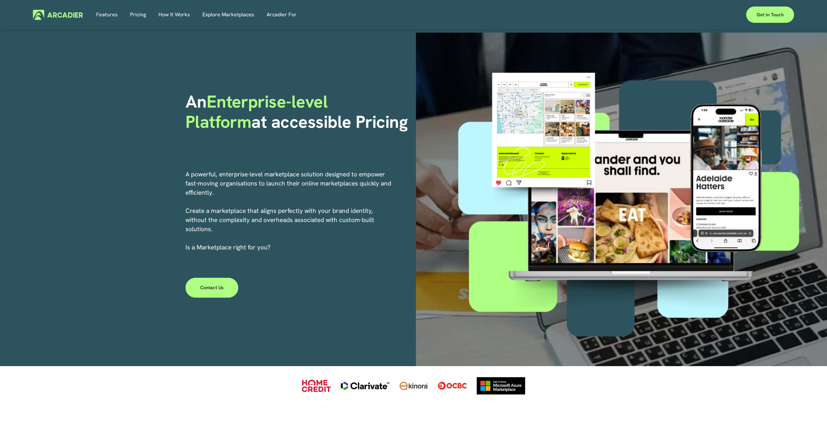 This screenshot has width=827, height=431. Describe the element at coordinates (138, 15) in the screenshot. I see `a: Pricing` at that location.